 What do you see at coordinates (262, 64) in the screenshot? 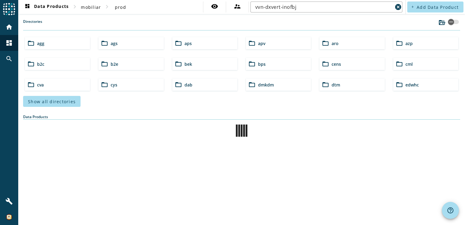
I see `span: bps` at bounding box center [262, 64].